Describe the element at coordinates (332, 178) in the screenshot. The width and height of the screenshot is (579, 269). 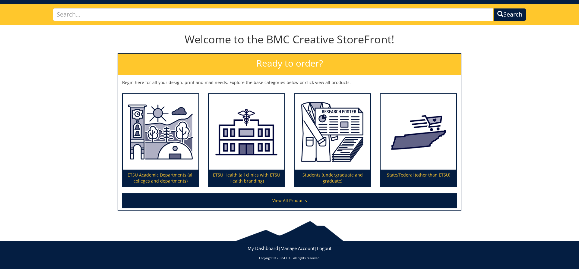
I see `p: Students (undergraduate and graduate)` at that location.